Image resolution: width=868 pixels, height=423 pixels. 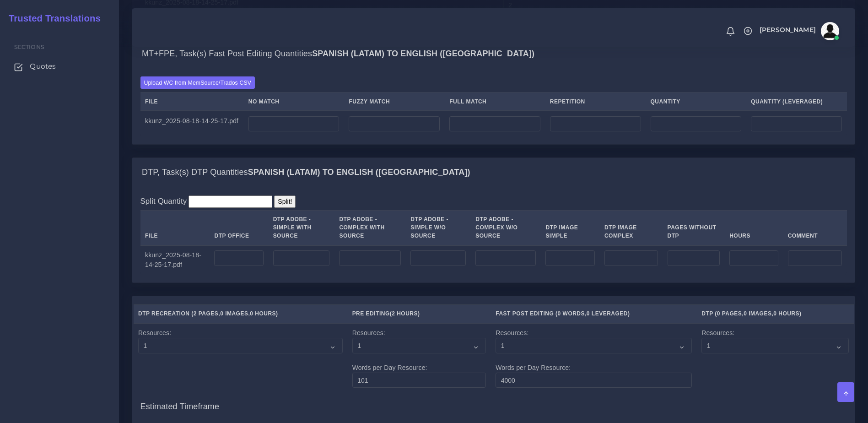 What do you see at coordinates (570, 228) in the screenshot?
I see `th: DTP Image Simple` at bounding box center [570, 228].